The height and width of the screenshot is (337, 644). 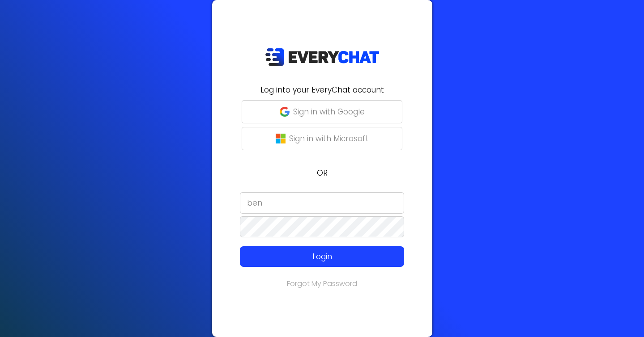 What do you see at coordinates (322, 283) in the screenshot?
I see `a: Forgot My Password` at bounding box center [322, 283].